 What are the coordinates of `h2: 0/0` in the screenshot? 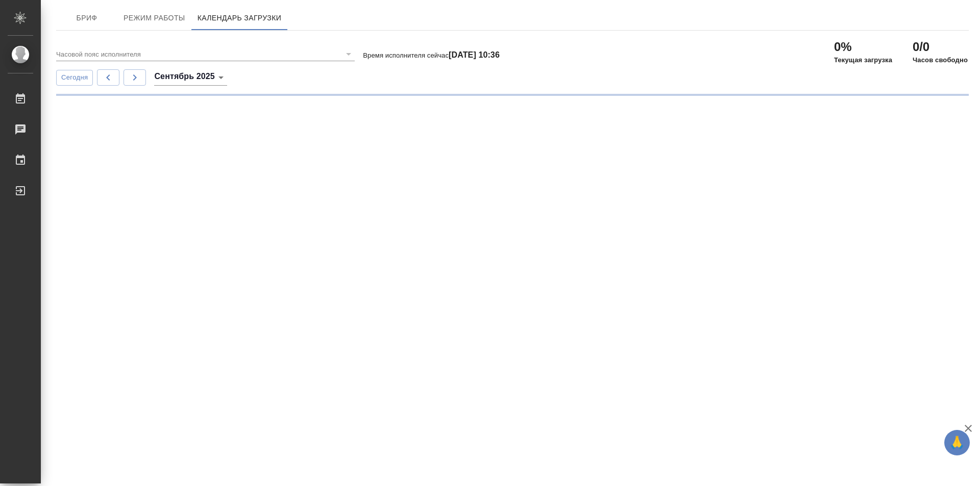 It's located at (940, 47).